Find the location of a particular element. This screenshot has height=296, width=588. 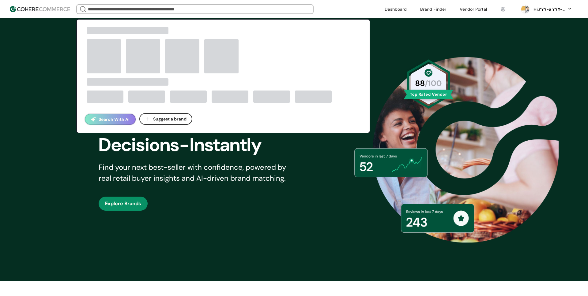

button: Explore Brands is located at coordinates (123, 204).